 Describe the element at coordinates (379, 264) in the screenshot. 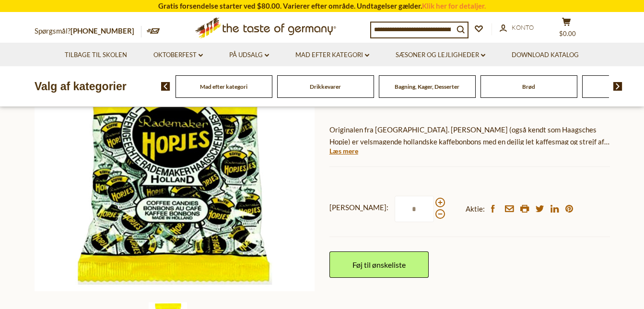

I see `a: Føj til ønskeliste` at that location.